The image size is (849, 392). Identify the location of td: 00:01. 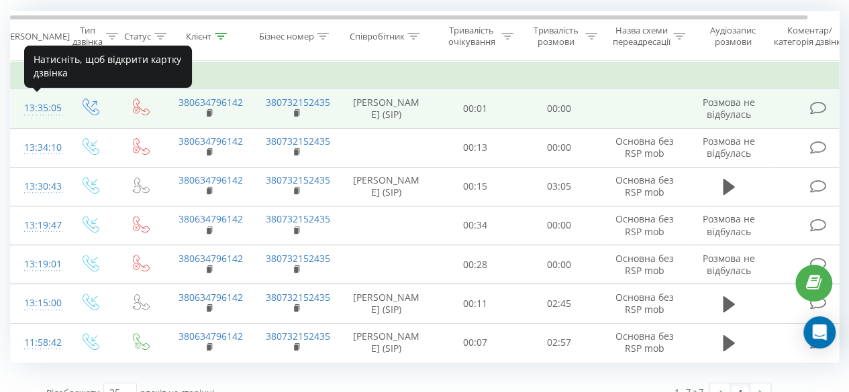
(475, 109).